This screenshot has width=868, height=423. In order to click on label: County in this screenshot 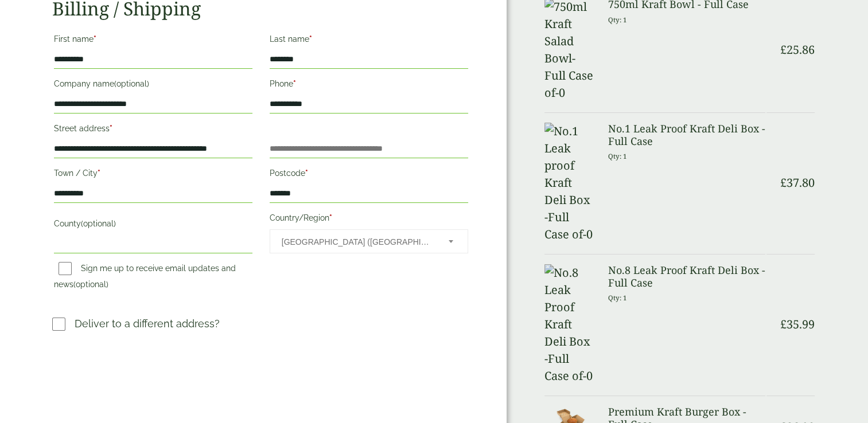, I will do `click(153, 225)`.